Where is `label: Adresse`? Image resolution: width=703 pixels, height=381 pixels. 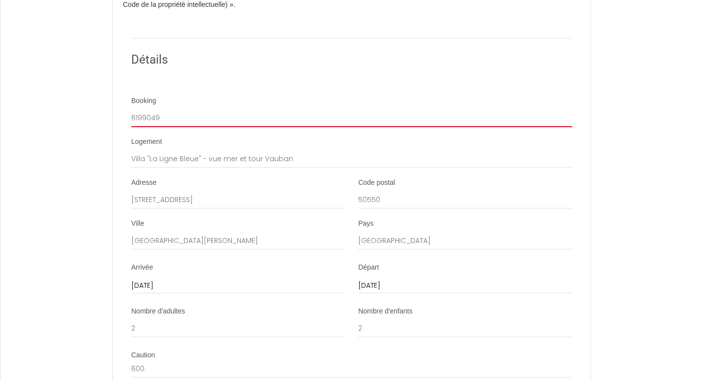
label: Adresse is located at coordinates (143, 183).